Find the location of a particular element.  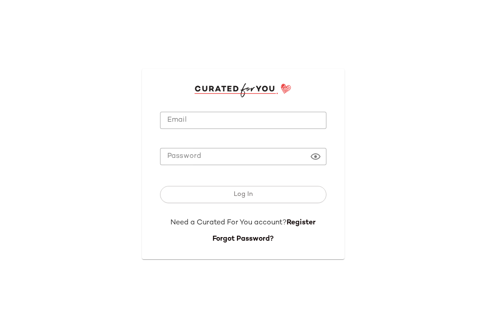

img: cfy_login_logo.DGdB1djN.svg is located at coordinates (243, 90).